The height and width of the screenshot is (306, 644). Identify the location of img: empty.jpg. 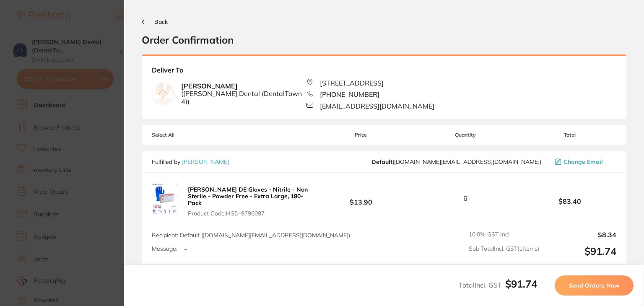
(163, 94).